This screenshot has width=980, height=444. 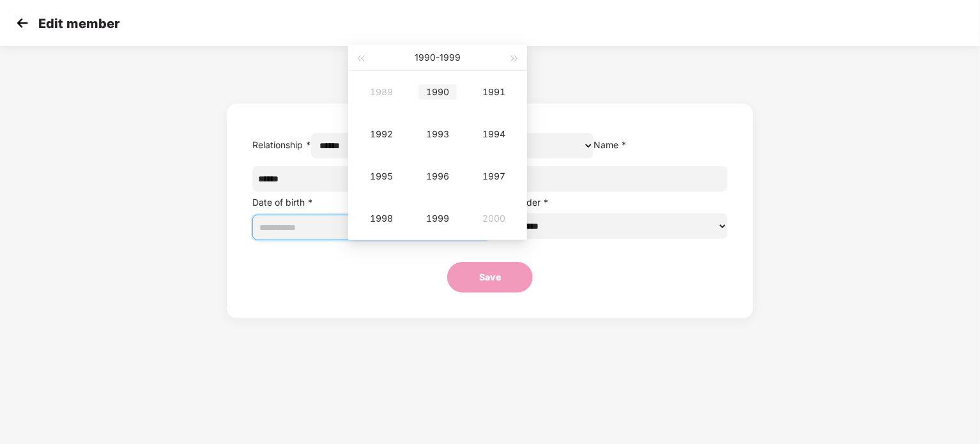 What do you see at coordinates (282, 202) in the screenshot?
I see `label: Date of birth *` at bounding box center [282, 202].